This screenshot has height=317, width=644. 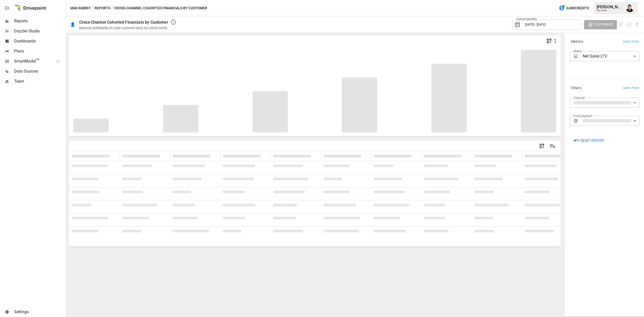 I want to click on span: 3,680 Credits, so click(x=577, y=8).